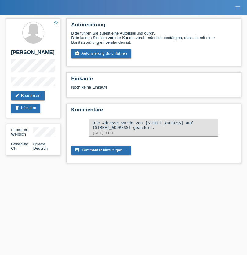  Describe the element at coordinates (153, 111) in the screenshot. I see `h2: Kommentare` at that location.